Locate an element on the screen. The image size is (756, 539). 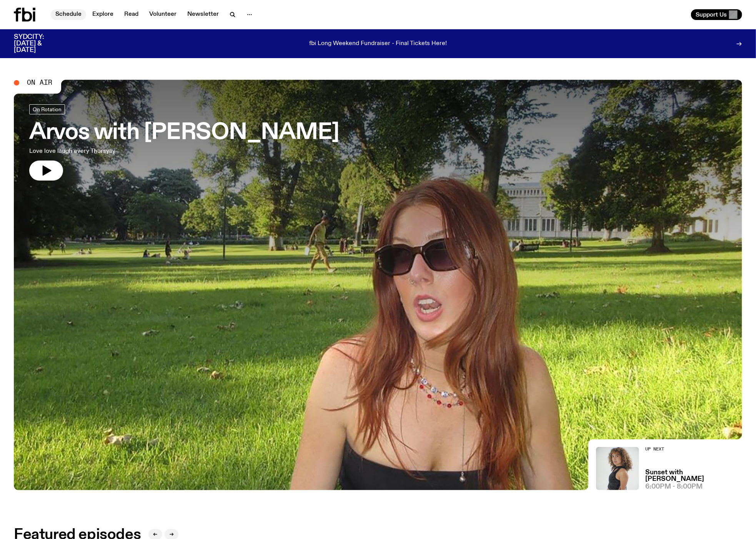
a: Volunteer is located at coordinates (163, 15).